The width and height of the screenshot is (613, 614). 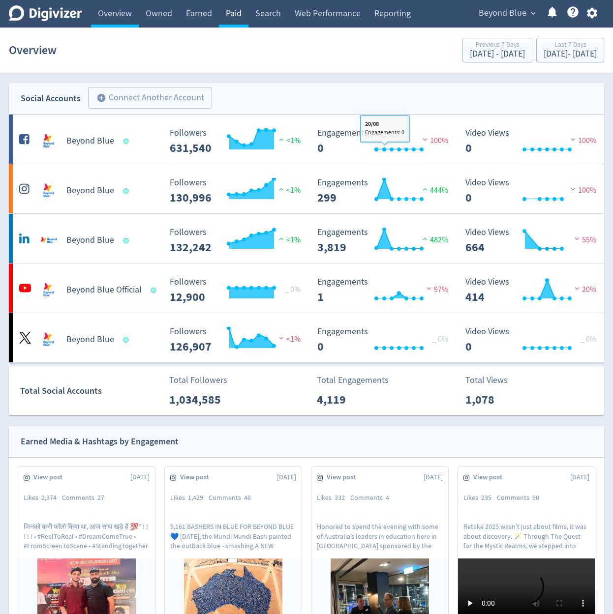 What do you see at coordinates (436, 290) in the screenshot?
I see `span: 97%` at bounding box center [436, 290].